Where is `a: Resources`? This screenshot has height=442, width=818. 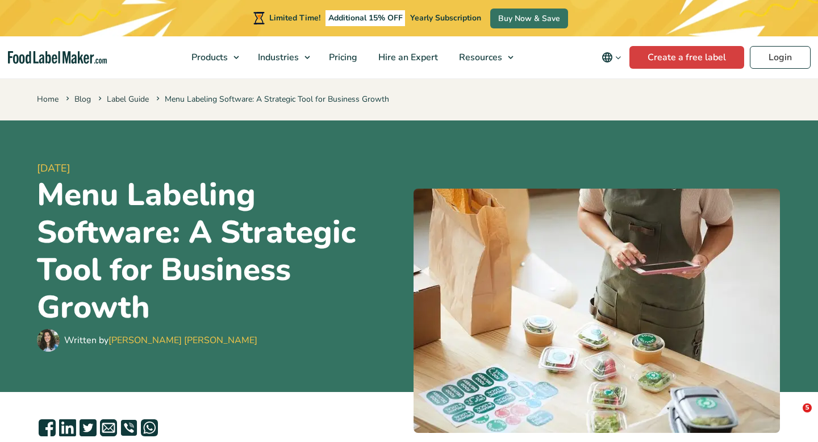
a: Resources is located at coordinates (484, 57).